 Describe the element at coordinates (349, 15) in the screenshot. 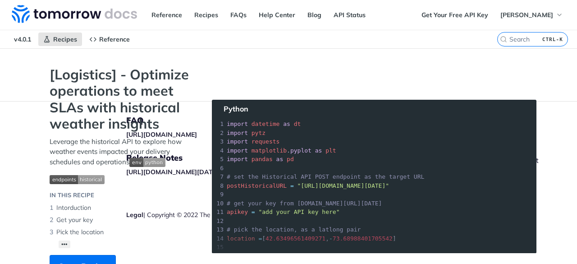

I see `a: API Status` at that location.